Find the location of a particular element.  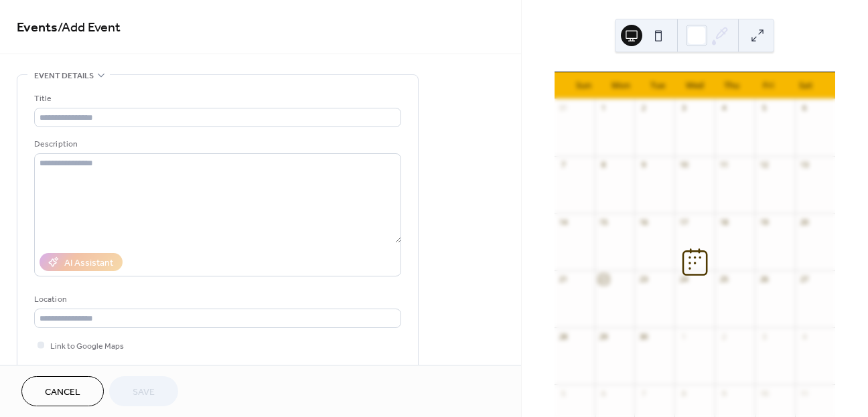

div: 26 is located at coordinates (764, 279).